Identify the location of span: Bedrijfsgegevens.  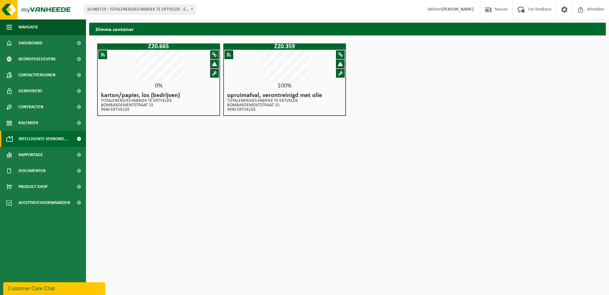
(37, 59).